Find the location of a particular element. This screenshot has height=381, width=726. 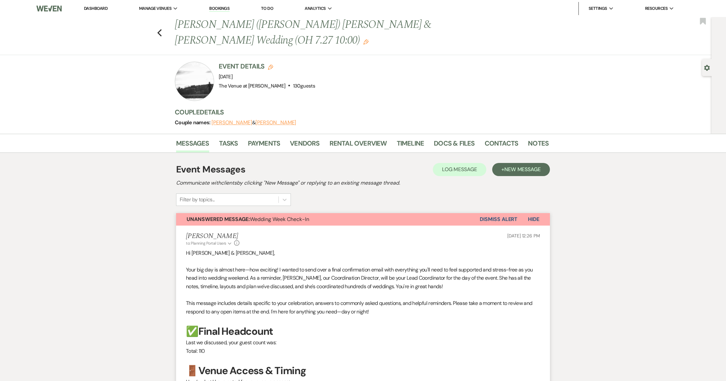

div: Filter by topics... is located at coordinates (197, 200).